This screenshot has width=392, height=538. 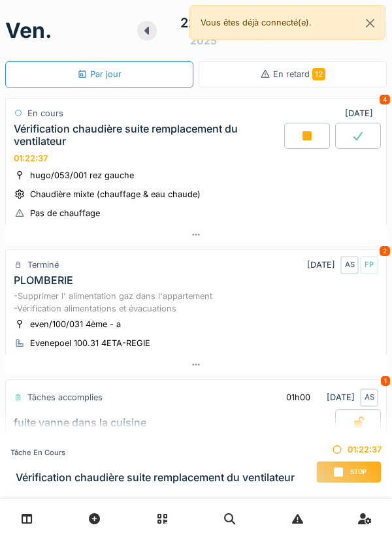 What do you see at coordinates (75, 324) in the screenshot?
I see `div: even/100/031 4ème - a` at bounding box center [75, 324].